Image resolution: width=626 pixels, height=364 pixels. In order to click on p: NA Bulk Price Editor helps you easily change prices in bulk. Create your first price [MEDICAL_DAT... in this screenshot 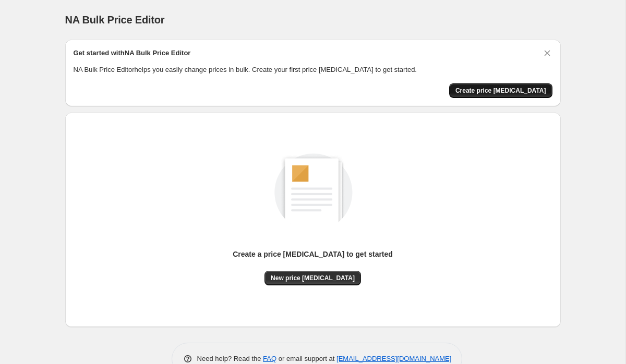, I will do `click(313, 69)`.